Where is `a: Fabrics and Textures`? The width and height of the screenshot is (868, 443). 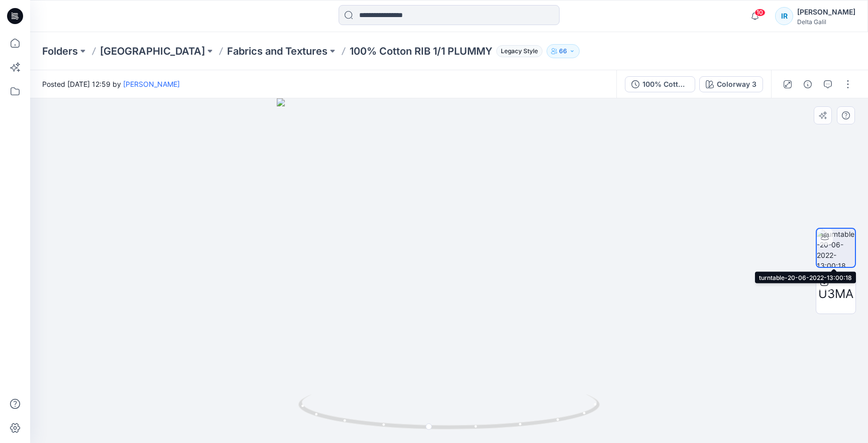
a: Fabrics and Textures is located at coordinates (277, 51).